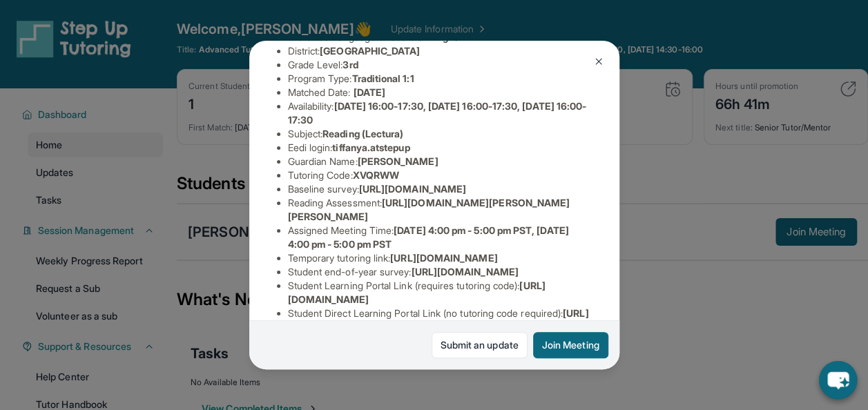  I want to click on li: Student end-of-year survey :, so click(440, 272).